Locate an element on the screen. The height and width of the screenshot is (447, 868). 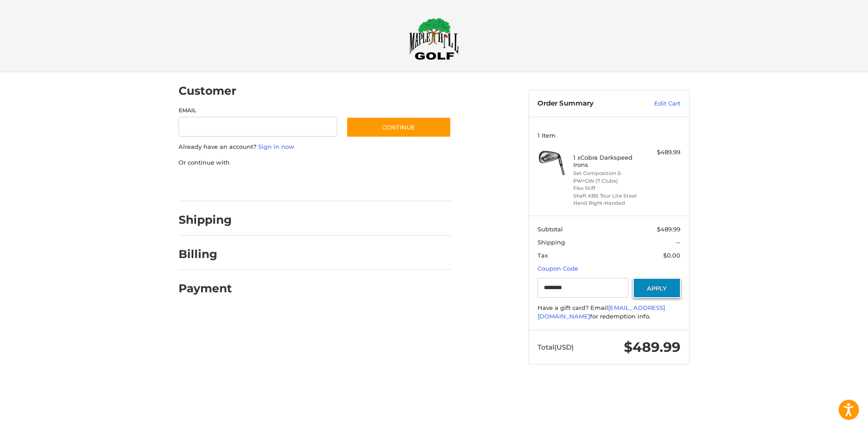
h2: Payment is located at coordinates (205, 288).